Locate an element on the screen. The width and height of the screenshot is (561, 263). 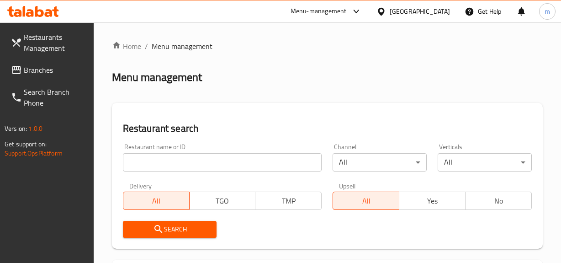
span: m is located at coordinates (547, 11).